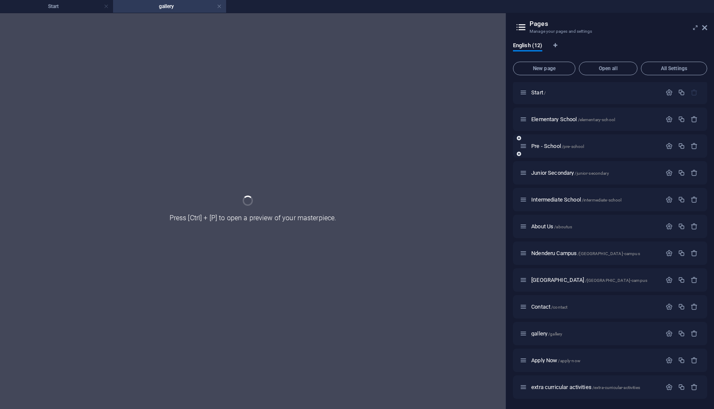  Describe the element at coordinates (585, 253) in the screenshot. I see `span: Ndenderu Campus` at that location.